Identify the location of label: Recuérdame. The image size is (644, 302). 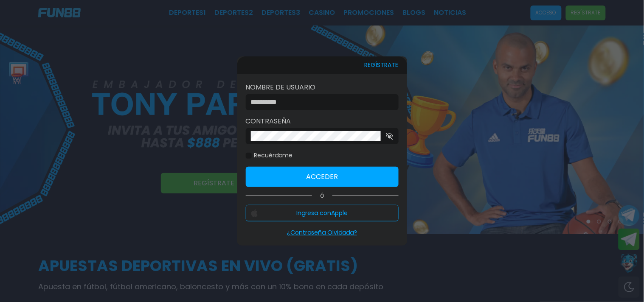
(269, 155).